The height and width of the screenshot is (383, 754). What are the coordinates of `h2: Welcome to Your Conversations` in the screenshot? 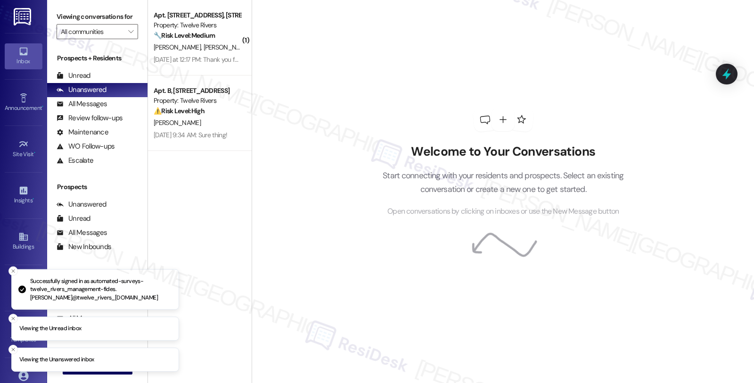 It's located at (503, 152).